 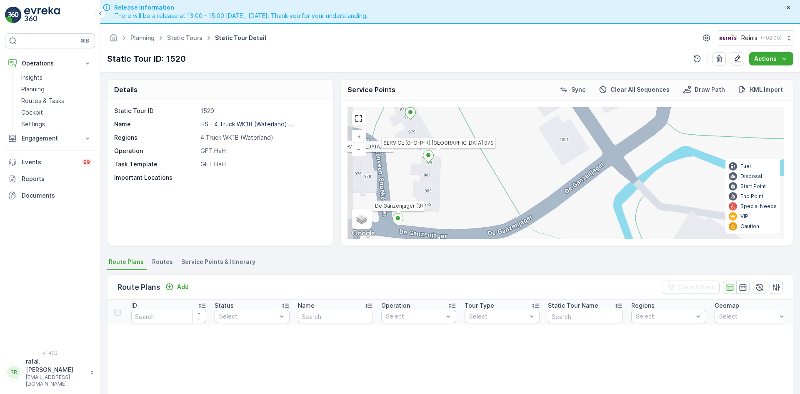 I want to click on a: View Fullscreen, so click(x=359, y=118).